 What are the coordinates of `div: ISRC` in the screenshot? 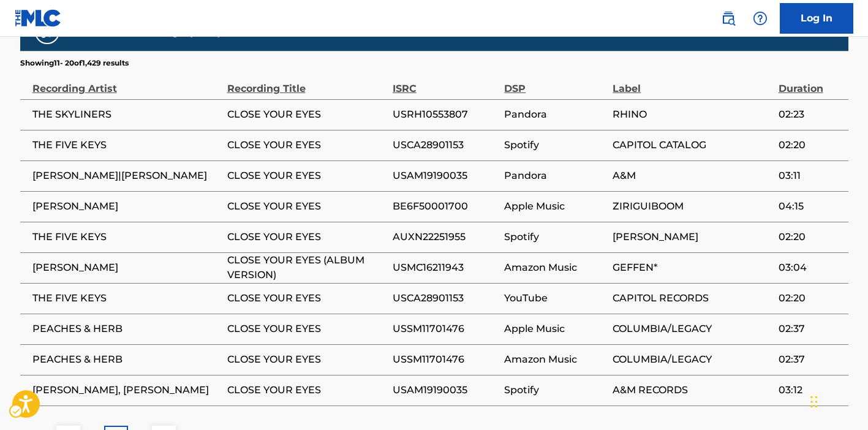 It's located at (445, 82).